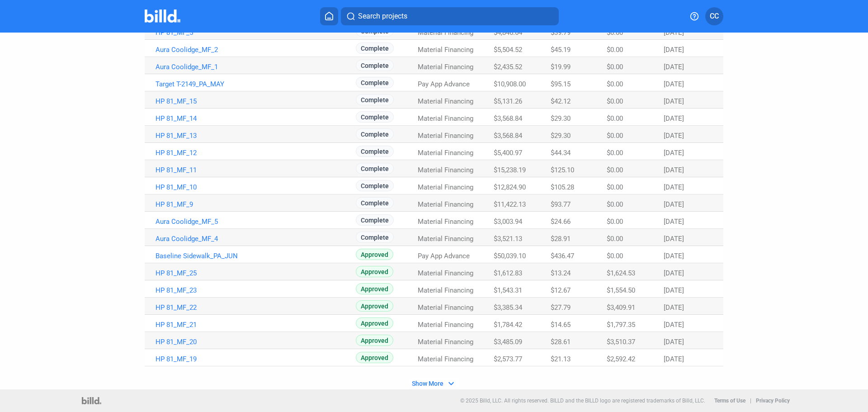 The width and height of the screenshot is (868, 412). Describe the element at coordinates (621, 325) in the screenshot. I see `span: $1,797.35` at that location.